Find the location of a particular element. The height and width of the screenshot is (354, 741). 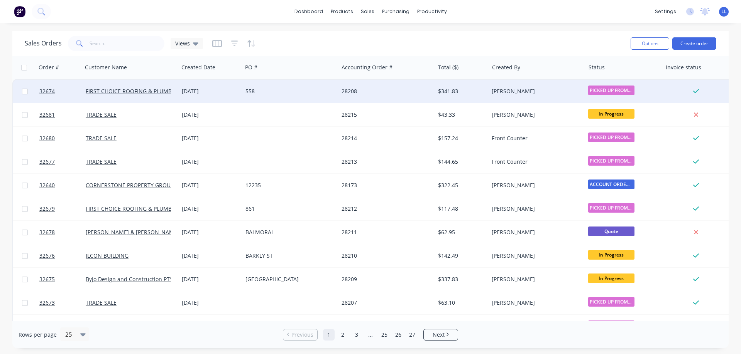

div: 28213 is located at coordinates (384, 162).